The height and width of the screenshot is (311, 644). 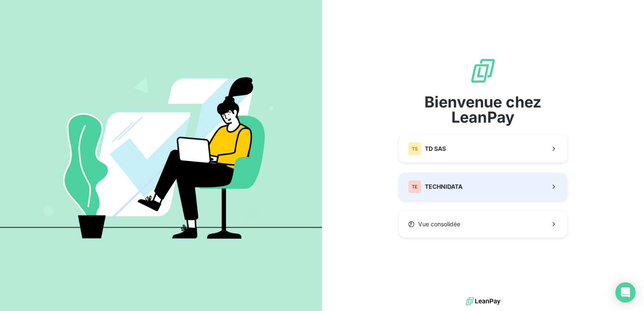 I want to click on button: TSTD SAS, so click(x=483, y=149).